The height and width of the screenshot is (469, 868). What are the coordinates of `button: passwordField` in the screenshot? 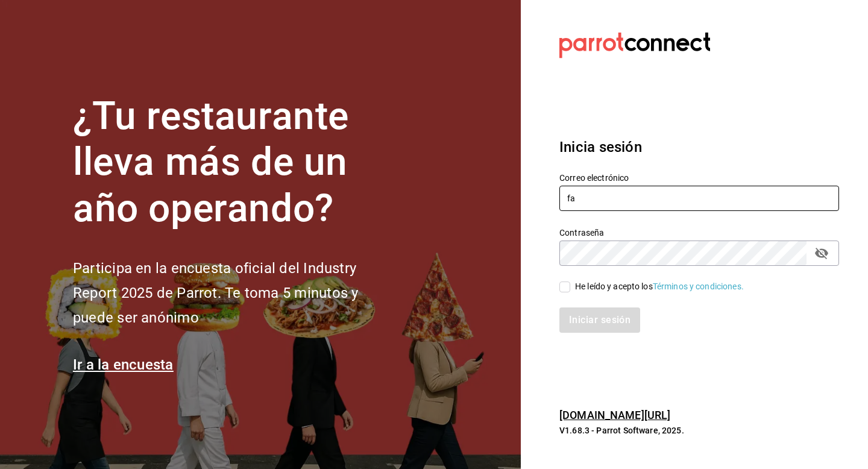 It's located at (822, 253).